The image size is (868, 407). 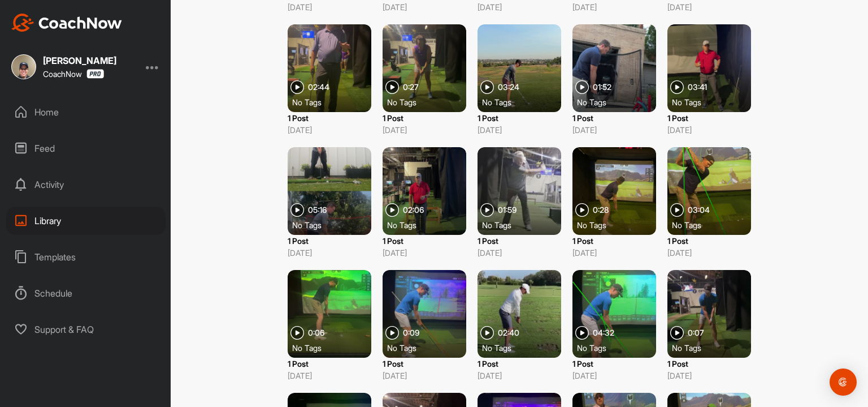 I want to click on img: CoachNow Pro, so click(x=95, y=74).